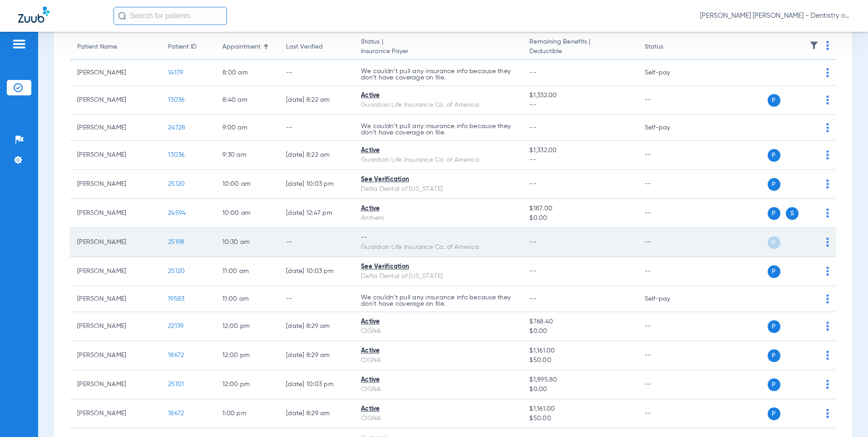 The height and width of the screenshot is (437, 868). What do you see at coordinates (579, 380) in the screenshot?
I see `span: $1,895.80` at bounding box center [579, 380].